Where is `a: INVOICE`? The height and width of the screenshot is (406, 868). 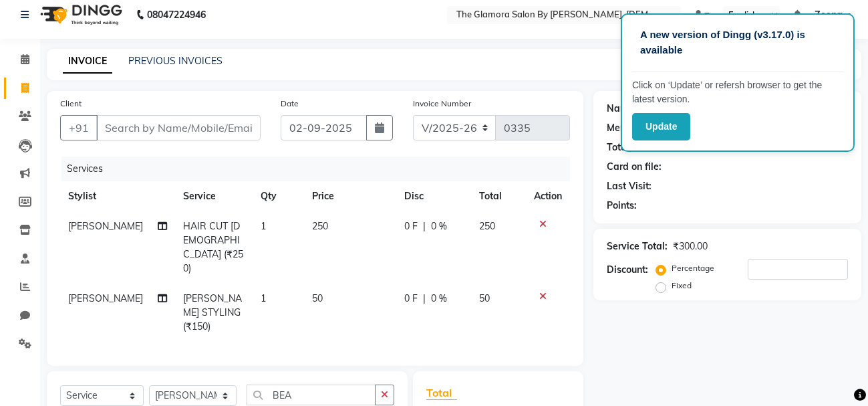 a: INVOICE is located at coordinates (88, 61).